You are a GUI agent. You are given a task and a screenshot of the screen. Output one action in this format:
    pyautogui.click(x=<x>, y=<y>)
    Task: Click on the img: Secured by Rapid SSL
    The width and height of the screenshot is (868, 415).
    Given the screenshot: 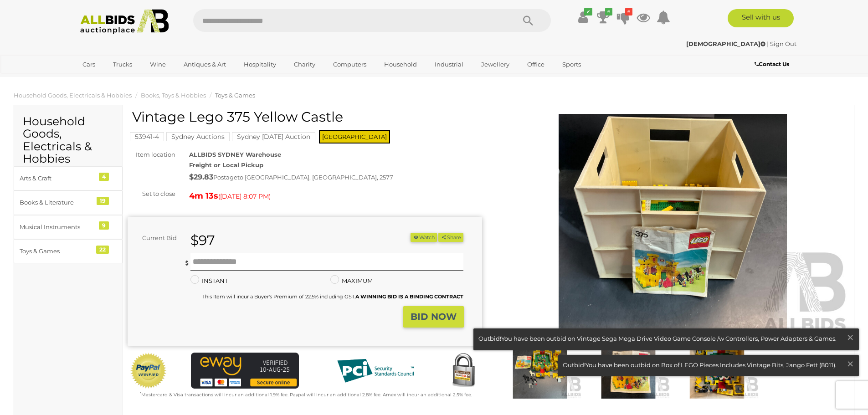 What is the action you would take?
    pyautogui.click(x=464, y=371)
    